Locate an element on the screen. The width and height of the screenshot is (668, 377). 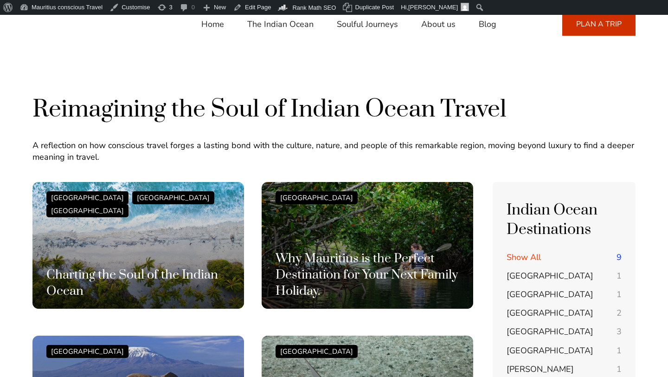
p: A reflection on how conscious travel forges a lasting bond with the culture, nature, and people o... is located at coordinates (334, 151).